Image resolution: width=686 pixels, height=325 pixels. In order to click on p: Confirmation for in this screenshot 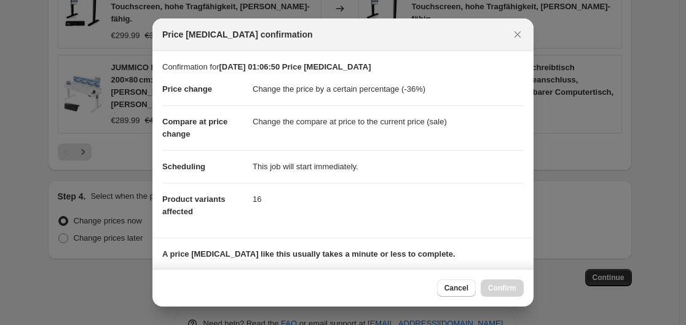, I will do `click(343, 67)`.